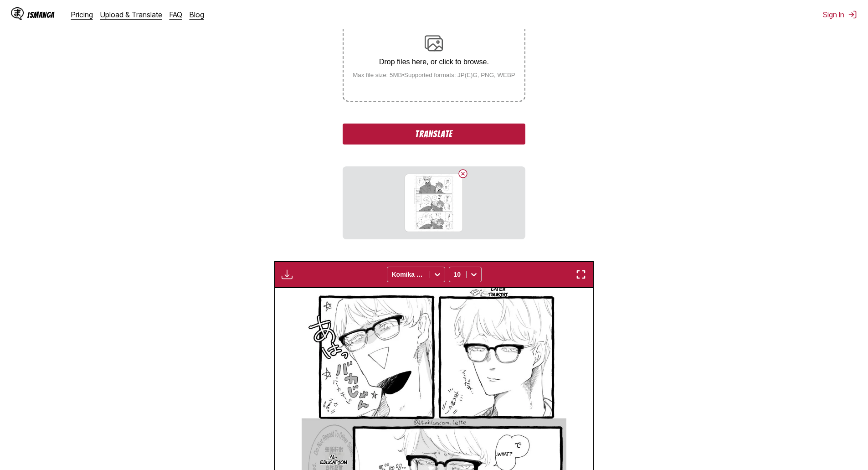  What do you see at coordinates (434, 134) in the screenshot?
I see `button: Translate` at bounding box center [434, 134].